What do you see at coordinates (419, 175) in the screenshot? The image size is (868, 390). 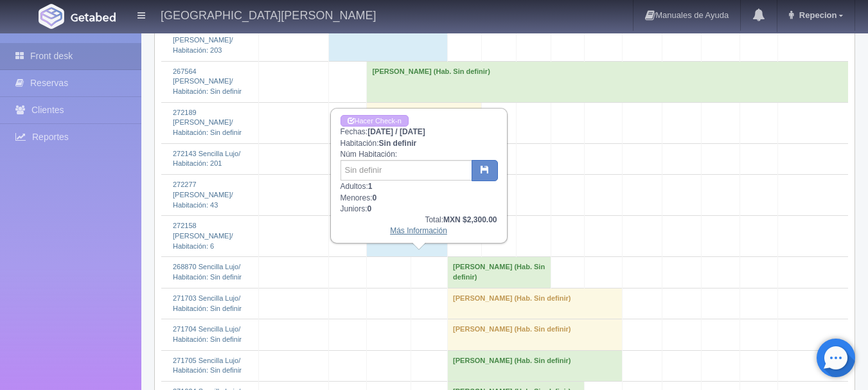 I see `div: Fechas: Habitación: Núm Habitación: Adultos: Menores: Juniors:` at bounding box center [419, 175].